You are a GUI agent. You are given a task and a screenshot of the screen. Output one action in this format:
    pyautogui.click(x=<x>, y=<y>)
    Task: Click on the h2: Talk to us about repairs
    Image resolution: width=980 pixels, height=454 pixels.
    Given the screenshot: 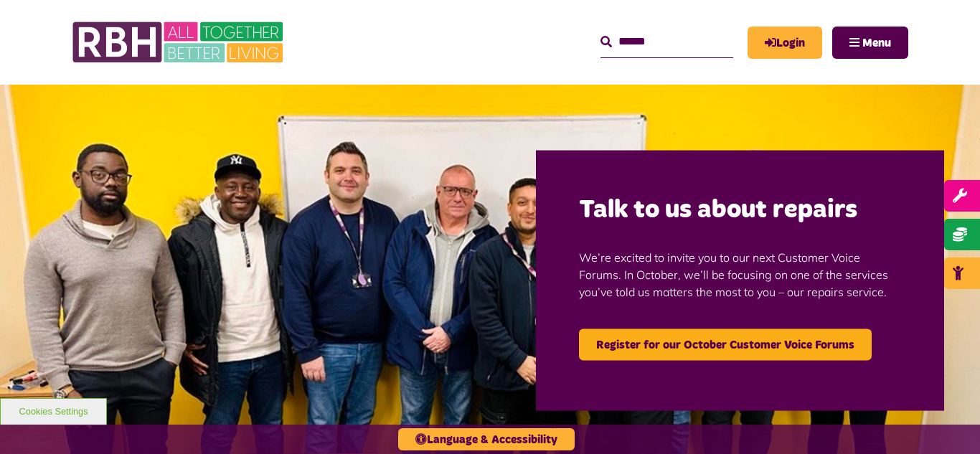 What is the action you would take?
    pyautogui.click(x=740, y=209)
    